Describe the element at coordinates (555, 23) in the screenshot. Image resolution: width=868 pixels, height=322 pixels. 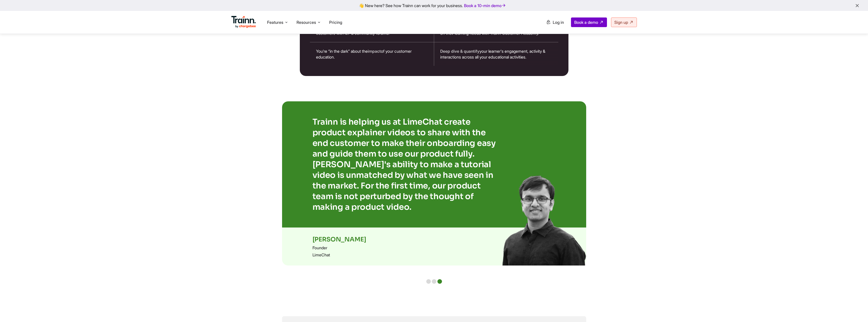
I see `a: Log in` at that location.